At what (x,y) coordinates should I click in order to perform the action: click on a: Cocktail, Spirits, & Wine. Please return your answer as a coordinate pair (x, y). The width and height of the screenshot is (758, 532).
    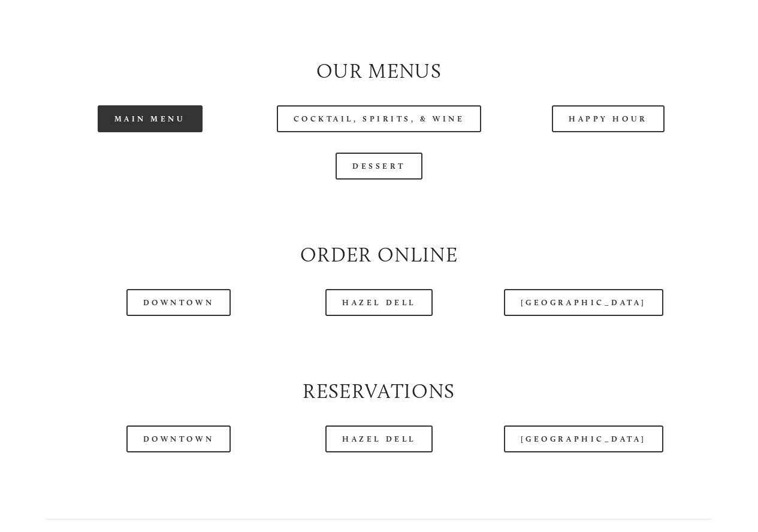
    Looking at the image, I should click on (379, 119).